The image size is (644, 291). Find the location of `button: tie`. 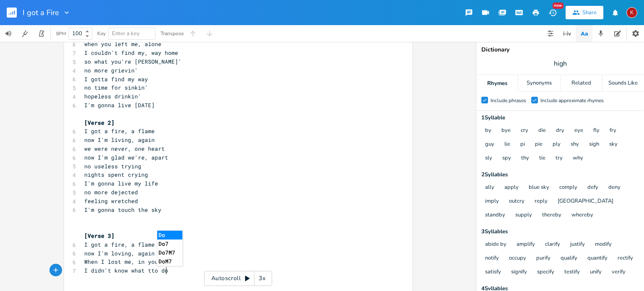

button: tie is located at coordinates (542, 159).